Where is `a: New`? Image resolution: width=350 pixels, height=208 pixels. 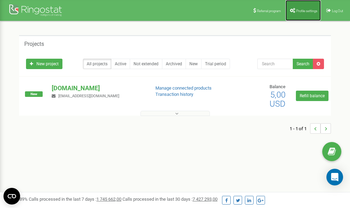 a: New is located at coordinates (194, 64).